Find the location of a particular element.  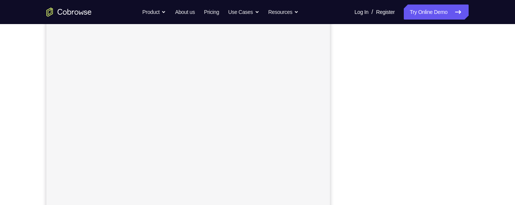

a: Pricing is located at coordinates (211, 12).